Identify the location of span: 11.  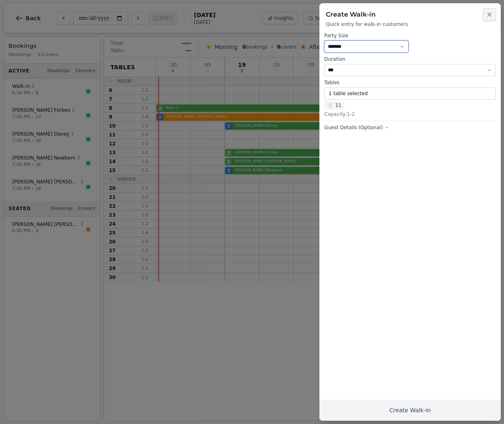
(334, 105).